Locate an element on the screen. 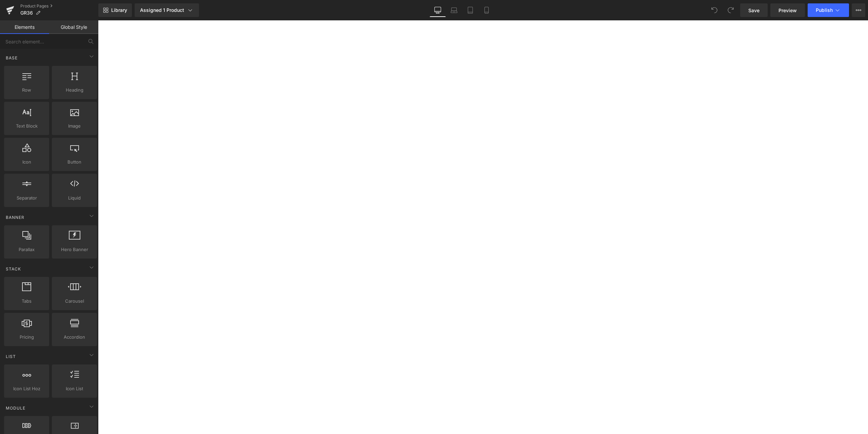  span: Image is located at coordinates (74, 125).